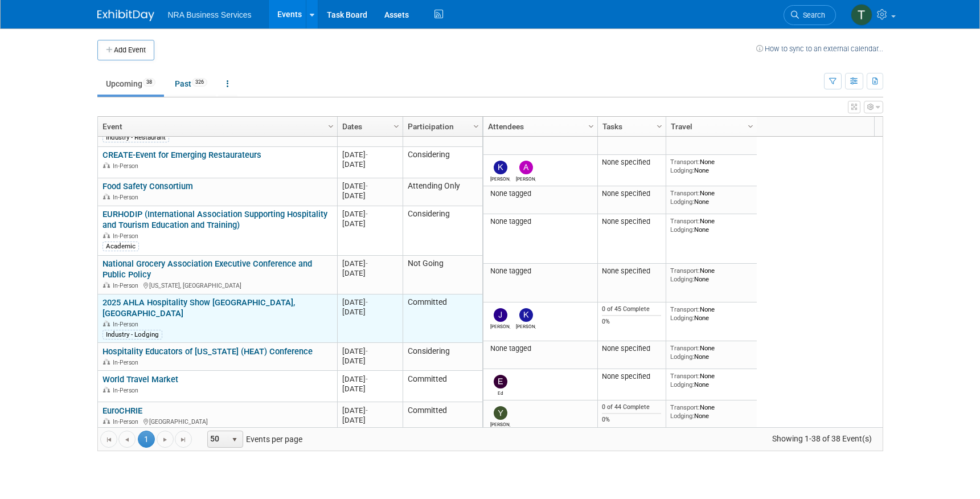 The width and height of the screenshot is (980, 499). Describe the element at coordinates (207, 269) in the screenshot. I see `a: National Grocery Association Executive Conference and Public Policy` at that location.